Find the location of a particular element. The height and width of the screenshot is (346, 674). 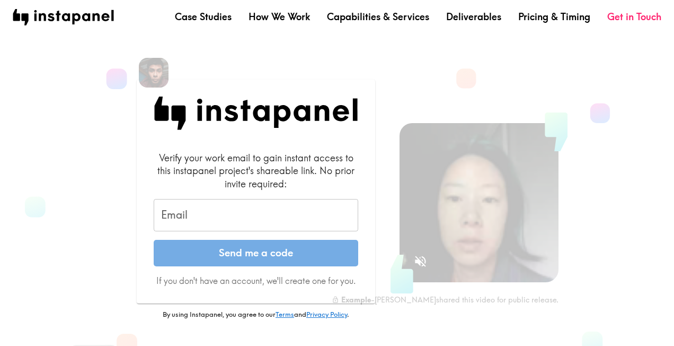

a: Privacy Policy is located at coordinates (326, 314).